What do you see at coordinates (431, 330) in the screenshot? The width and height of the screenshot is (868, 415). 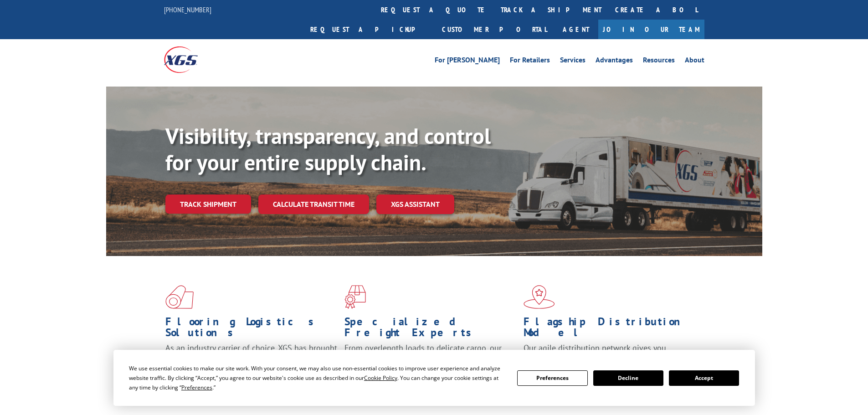 I see `h1: Specialized Freight Experts` at bounding box center [431, 330].